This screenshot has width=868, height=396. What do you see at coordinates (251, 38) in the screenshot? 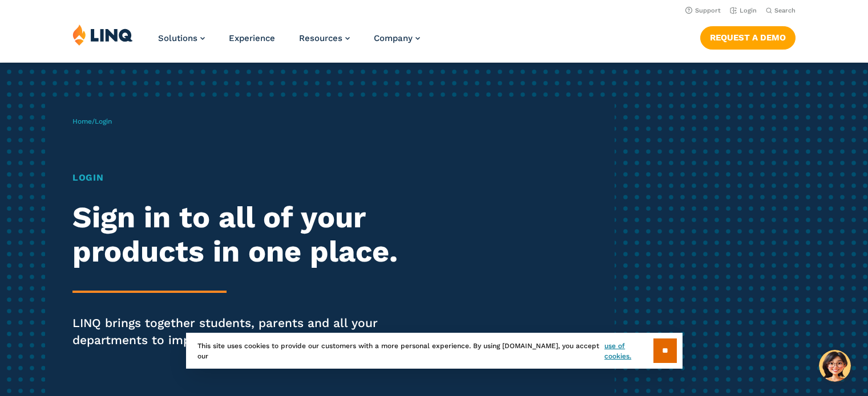
I see `a: Experience` at bounding box center [251, 38].